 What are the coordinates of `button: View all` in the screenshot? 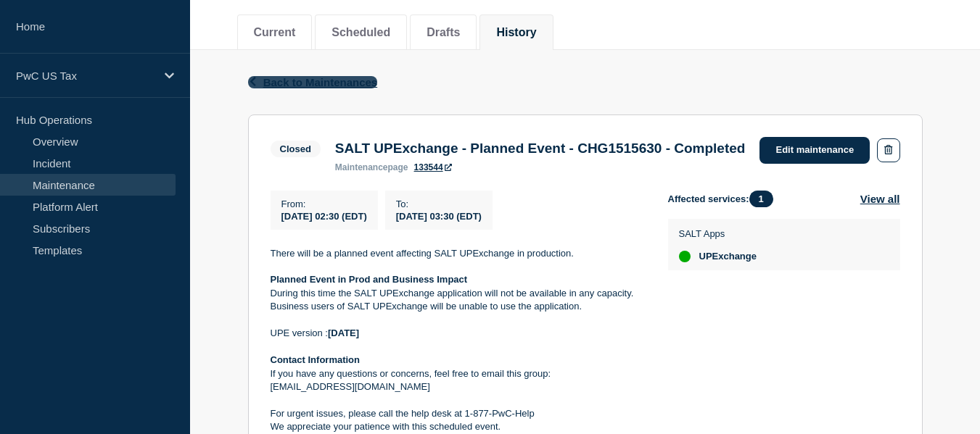 It's located at (880, 198).